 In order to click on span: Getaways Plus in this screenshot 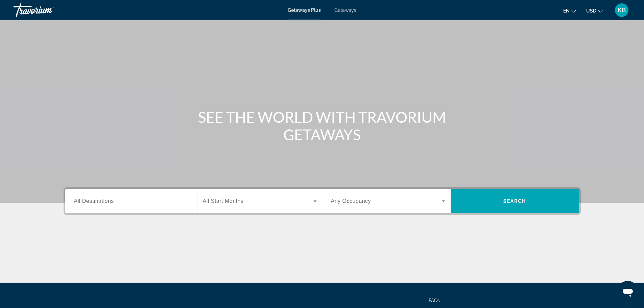, I will do `click(304, 10)`.